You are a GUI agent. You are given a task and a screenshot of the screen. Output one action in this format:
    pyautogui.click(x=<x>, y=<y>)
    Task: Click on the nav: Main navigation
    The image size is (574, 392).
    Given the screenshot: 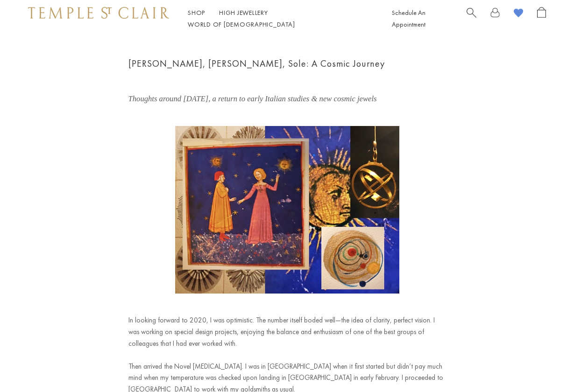 What is the action you would take?
    pyautogui.click(x=279, y=19)
    